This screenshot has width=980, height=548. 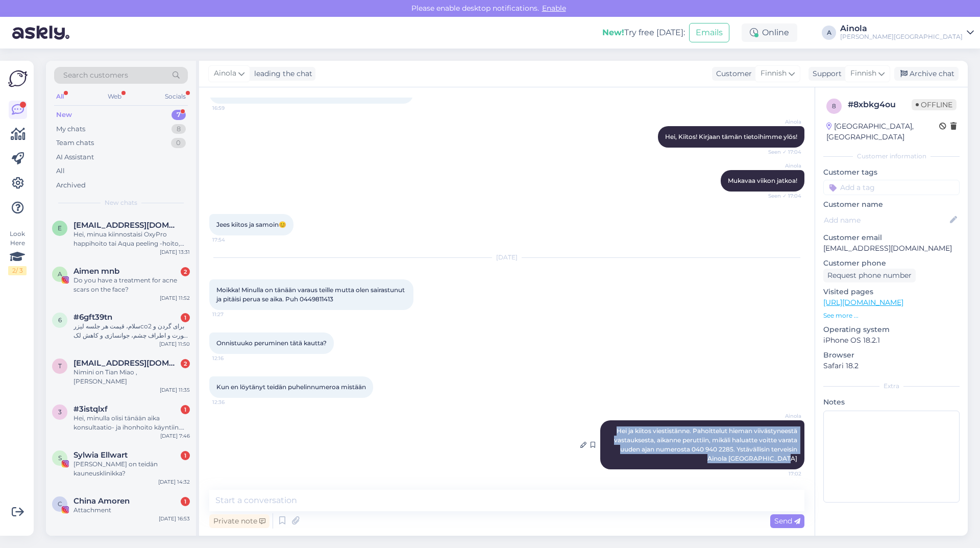 I want to click on p: Visited pages, so click(x=891, y=291).